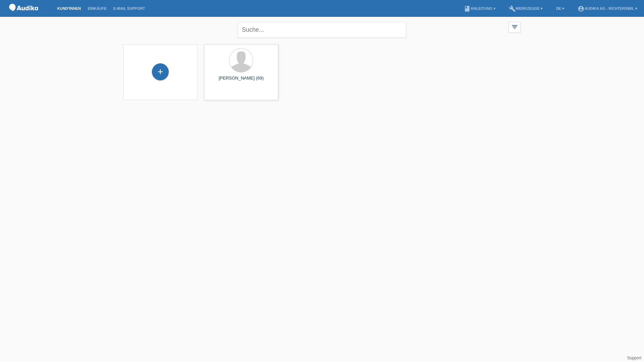 Image resolution: width=644 pixels, height=362 pixels. I want to click on a: Einkäufe, so click(97, 8).